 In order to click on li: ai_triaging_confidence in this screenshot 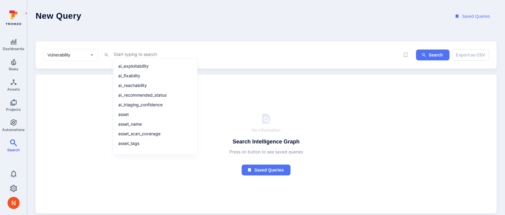, I will do `click(155, 105)`.